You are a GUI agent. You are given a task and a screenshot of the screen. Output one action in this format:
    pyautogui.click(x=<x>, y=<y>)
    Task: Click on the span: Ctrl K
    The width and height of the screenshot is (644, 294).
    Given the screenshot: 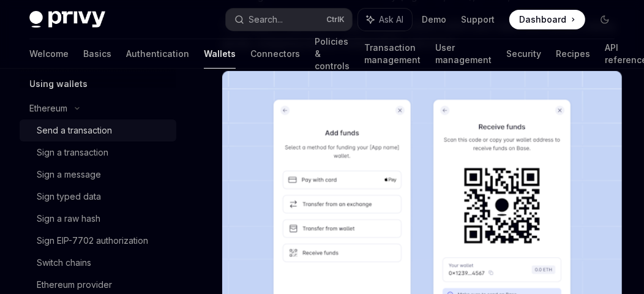 What is the action you would take?
    pyautogui.click(x=335, y=20)
    